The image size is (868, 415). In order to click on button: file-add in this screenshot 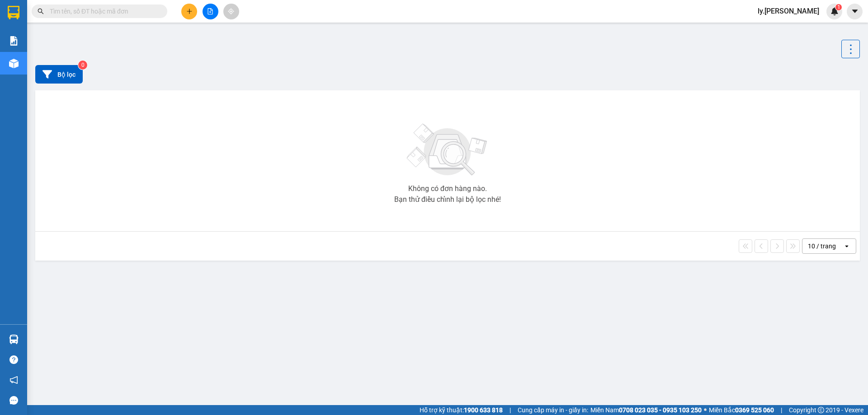, I will do `click(210, 11)`.